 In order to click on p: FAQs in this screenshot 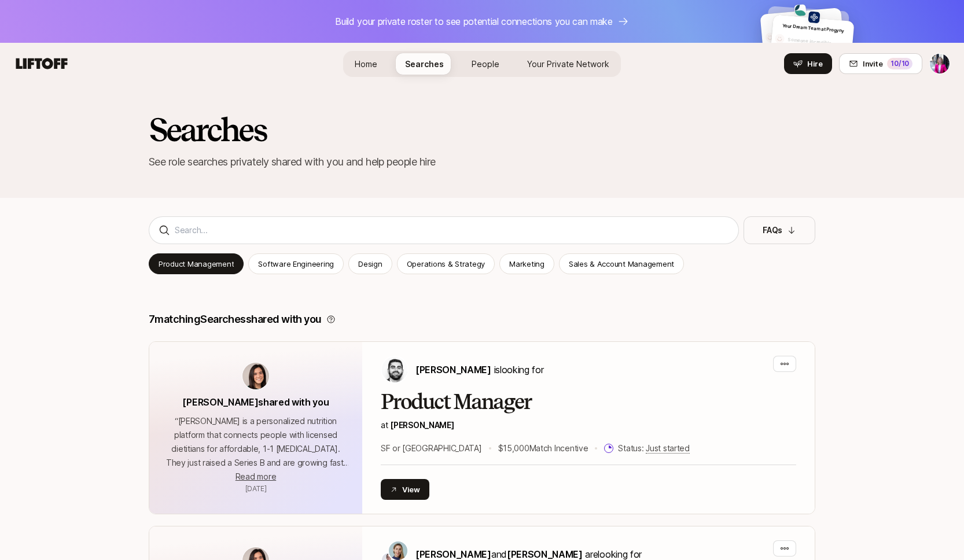, I will do `click(772, 230)`.